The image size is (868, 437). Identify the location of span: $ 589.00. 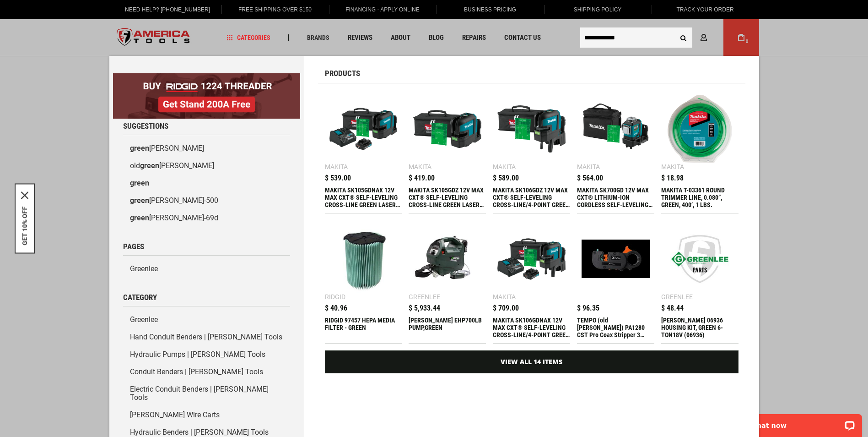
(506, 178).